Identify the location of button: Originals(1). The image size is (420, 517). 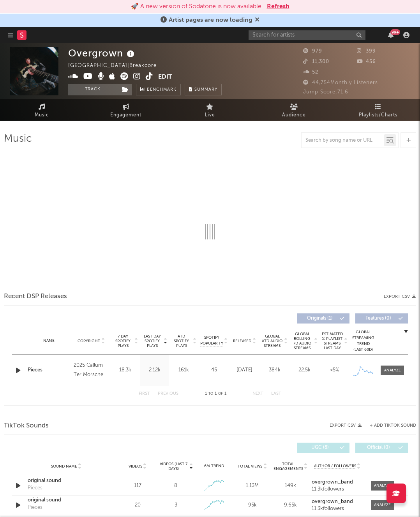
(323, 318).